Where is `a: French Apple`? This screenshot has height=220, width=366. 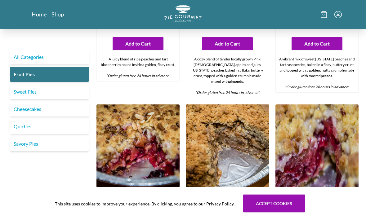 a: French Apple is located at coordinates (227, 146).